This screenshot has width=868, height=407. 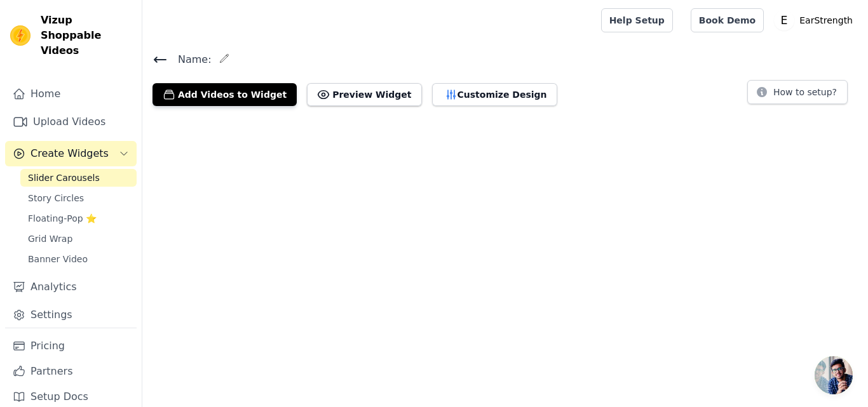 I want to click on span: Story Circles, so click(x=56, y=198).